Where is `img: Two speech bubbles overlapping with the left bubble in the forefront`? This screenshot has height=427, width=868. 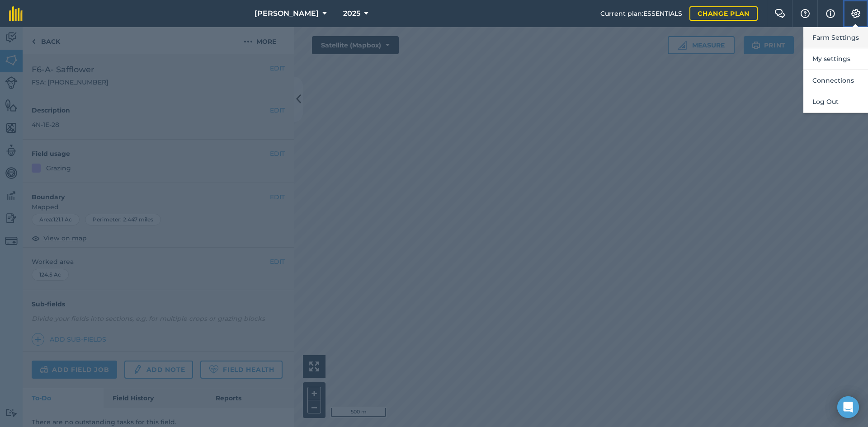
img: Two speech bubbles overlapping with the left bubble in the forefront is located at coordinates (780, 14).